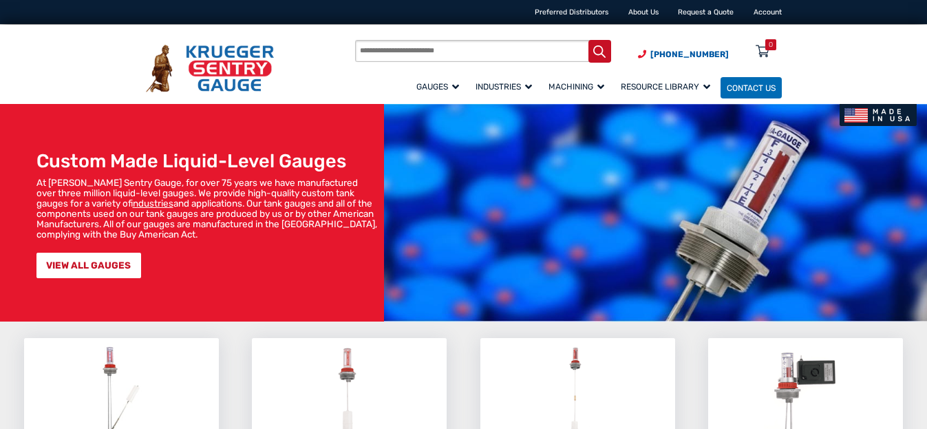  I want to click on img: Krueger Sentry Gauge, so click(210, 68).